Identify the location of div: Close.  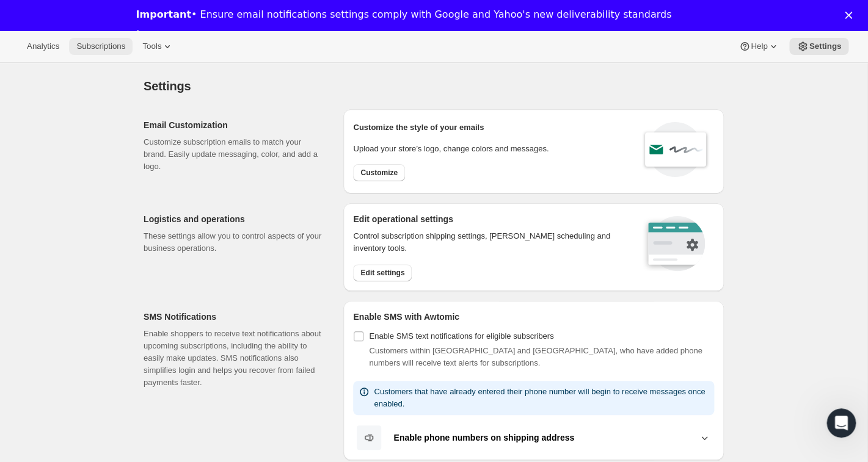
(851, 15).